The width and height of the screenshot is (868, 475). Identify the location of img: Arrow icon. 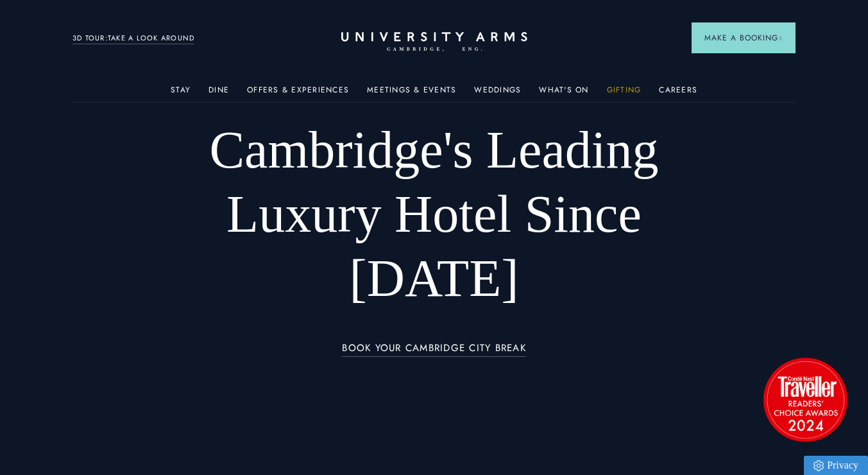
(780, 38).